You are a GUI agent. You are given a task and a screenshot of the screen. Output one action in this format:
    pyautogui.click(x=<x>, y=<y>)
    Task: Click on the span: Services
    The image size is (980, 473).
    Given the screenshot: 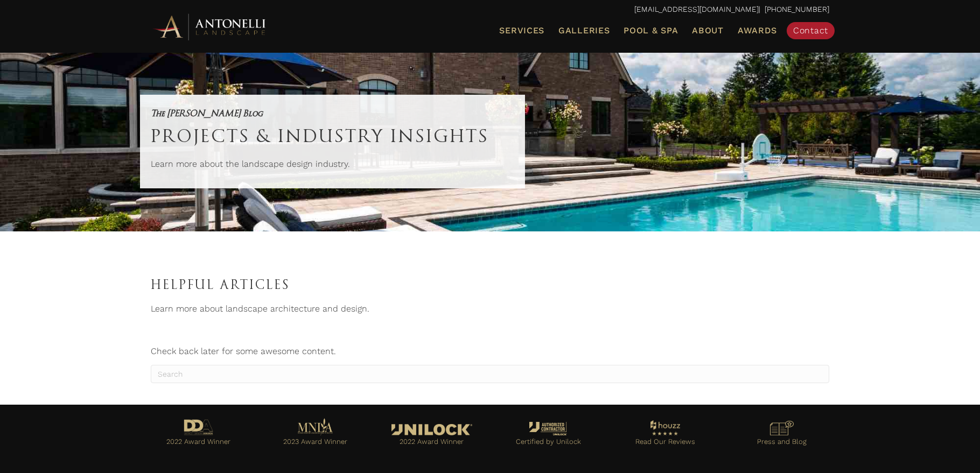 What is the action you would take?
    pyautogui.click(x=522, y=31)
    